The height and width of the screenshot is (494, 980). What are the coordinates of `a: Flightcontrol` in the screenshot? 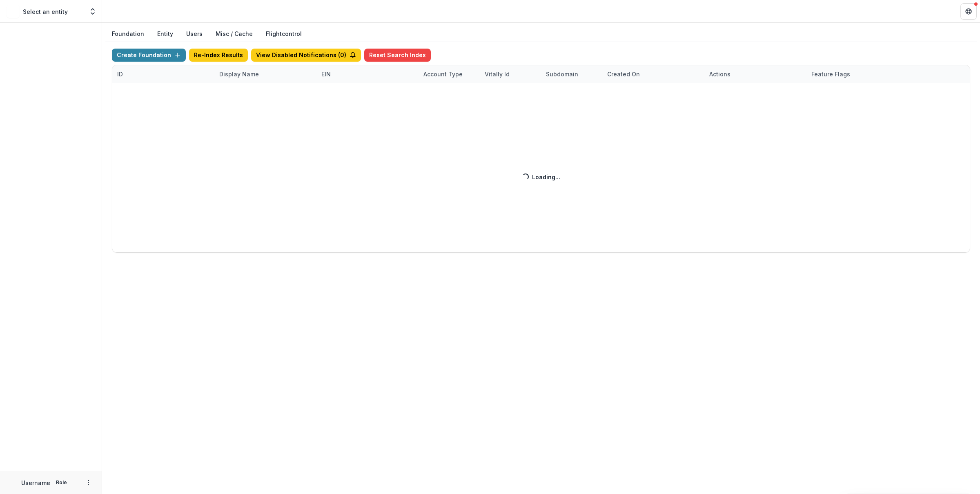 It's located at (284, 34).